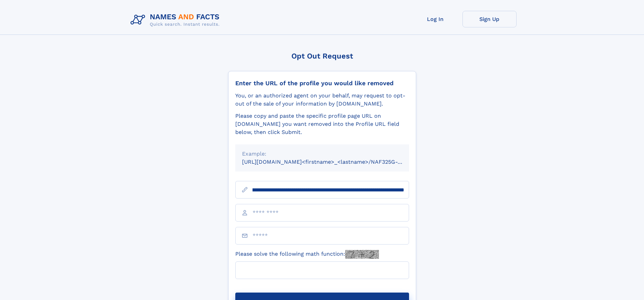 The height and width of the screenshot is (300, 644). What do you see at coordinates (322, 83) in the screenshot?
I see `div: Enter the URL of the profile you would like removed` at bounding box center [322, 83].